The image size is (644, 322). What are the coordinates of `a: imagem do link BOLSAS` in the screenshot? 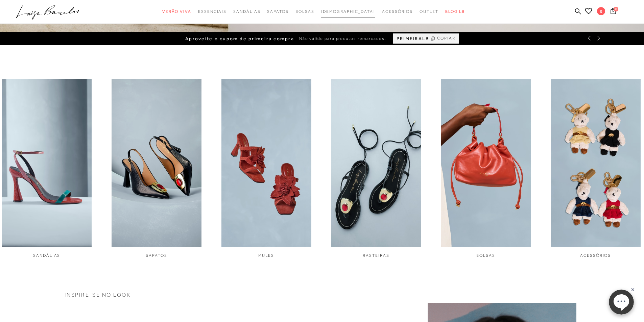 It's located at (485, 169).